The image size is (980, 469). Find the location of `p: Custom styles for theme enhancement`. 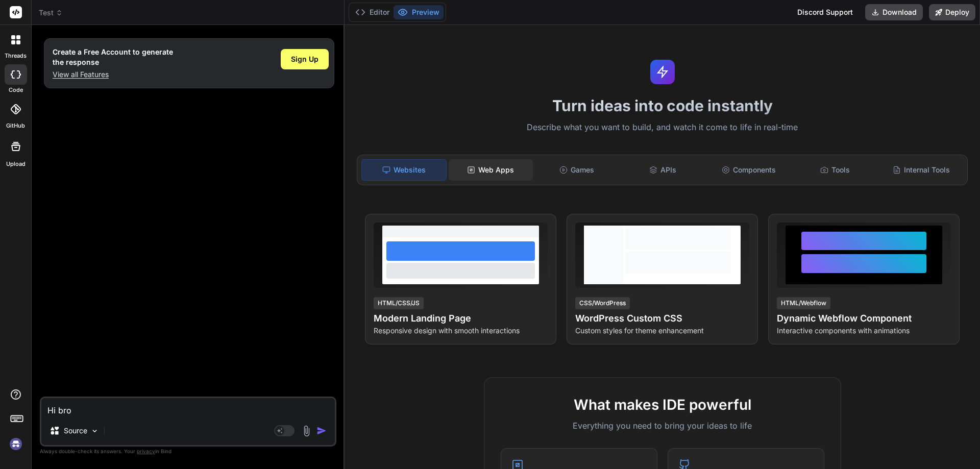

p: Custom styles for theme enhancement is located at coordinates (662, 331).